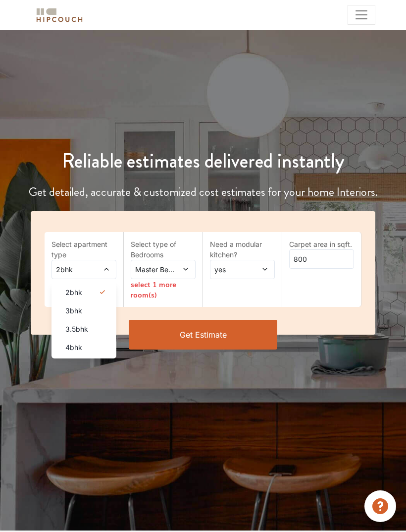 The height and width of the screenshot is (532, 406). What do you see at coordinates (154, 269) in the screenshot?
I see `span: Master Bedroom` at bounding box center [154, 269].